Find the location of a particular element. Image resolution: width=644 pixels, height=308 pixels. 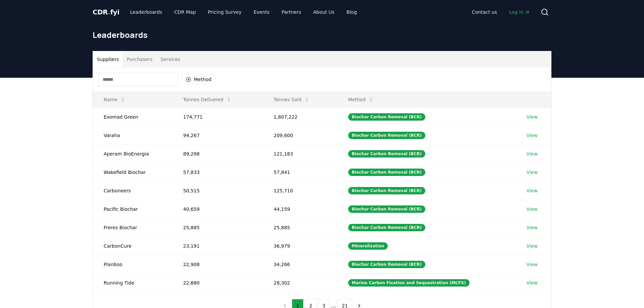

td: CarbonCure is located at coordinates (132, 245).